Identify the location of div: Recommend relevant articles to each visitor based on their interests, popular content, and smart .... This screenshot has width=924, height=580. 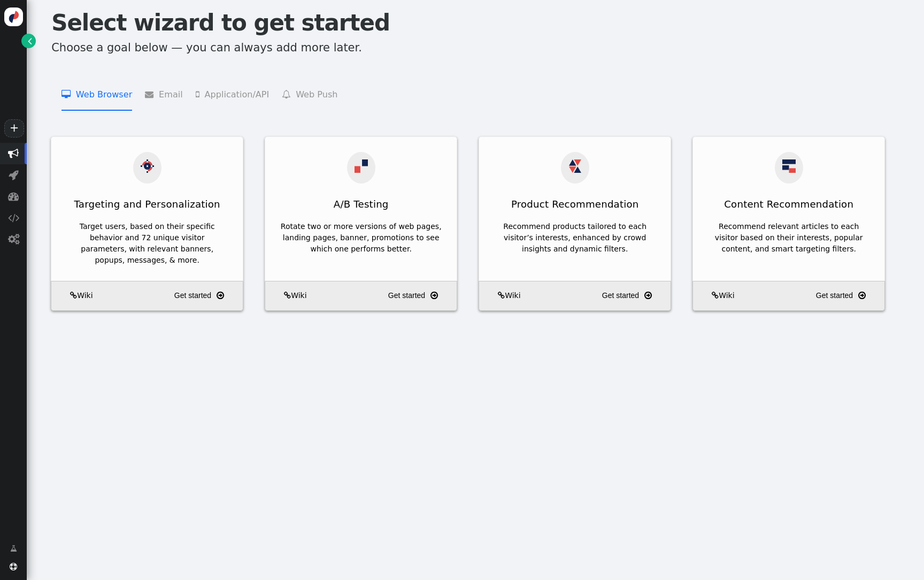
(789, 238).